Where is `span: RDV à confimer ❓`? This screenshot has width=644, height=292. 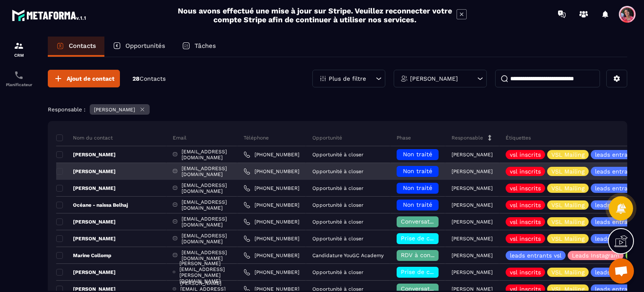
span: RDV à confimer ❓ is located at coordinates (428, 255).